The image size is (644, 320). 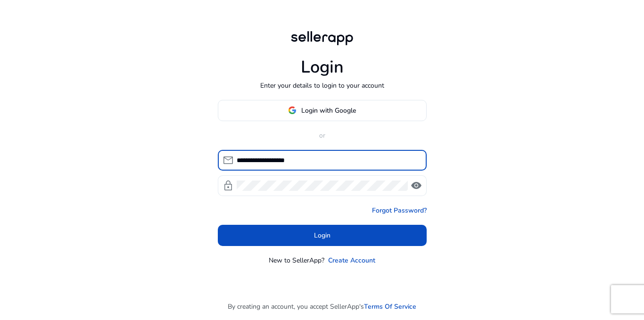 What do you see at coordinates (399, 210) in the screenshot?
I see `a: Forgot Password?` at bounding box center [399, 210].